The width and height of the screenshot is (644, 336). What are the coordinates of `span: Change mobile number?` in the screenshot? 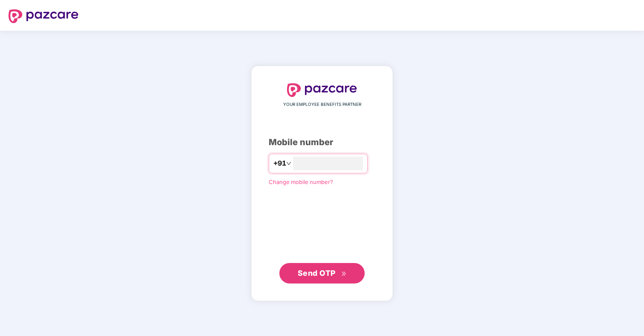 It's located at (301, 182).